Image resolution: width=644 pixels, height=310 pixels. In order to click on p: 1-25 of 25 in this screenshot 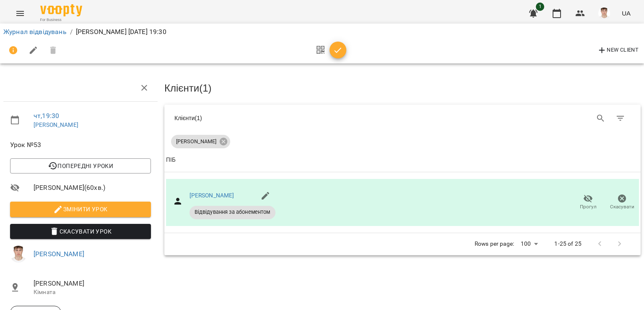, I will do `click(568, 244)`.